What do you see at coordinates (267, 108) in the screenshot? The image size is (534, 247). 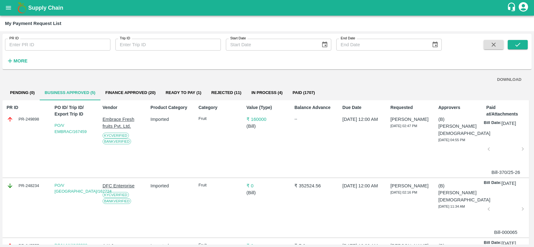 I see `p: Value (Type)` at bounding box center [267, 108].